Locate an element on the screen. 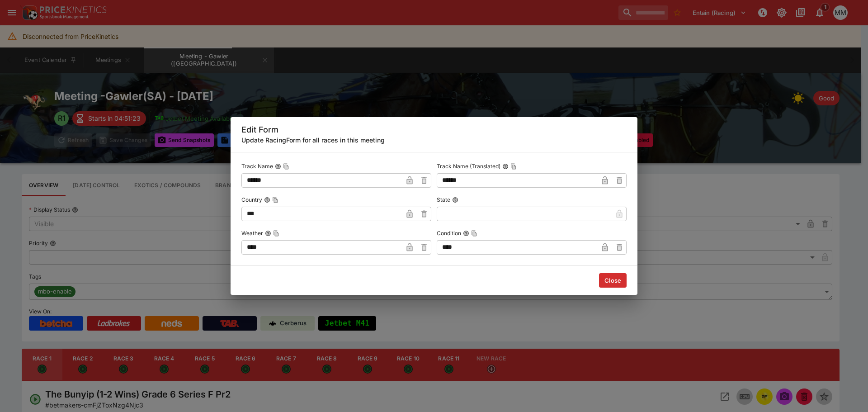 The height and width of the screenshot is (412, 868). p: Country is located at coordinates (252, 200).